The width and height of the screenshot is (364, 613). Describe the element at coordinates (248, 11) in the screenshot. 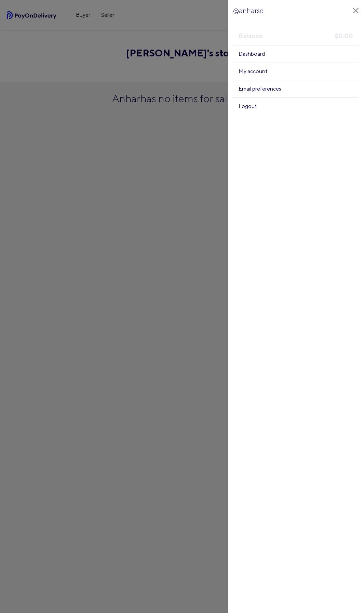

I see `h5: @ anharsq` at that location.